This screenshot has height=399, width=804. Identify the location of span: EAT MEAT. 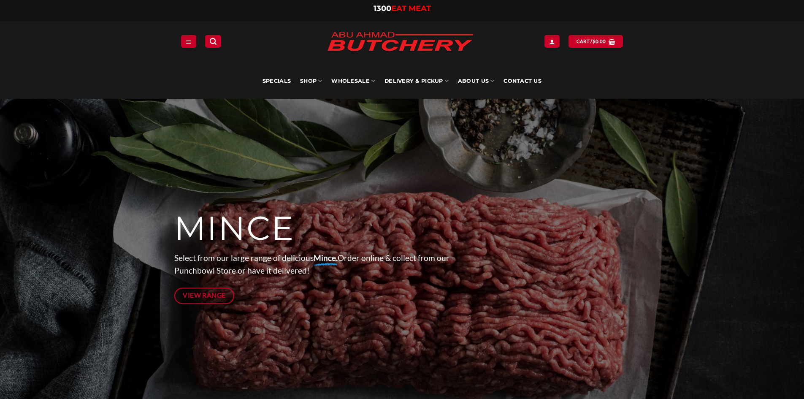
(411, 8).